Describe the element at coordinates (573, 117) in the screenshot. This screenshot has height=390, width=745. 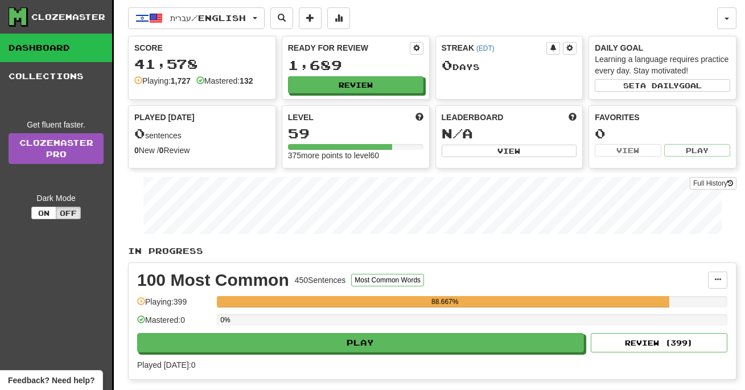
I see `span: This week in points, UTC` at that location.